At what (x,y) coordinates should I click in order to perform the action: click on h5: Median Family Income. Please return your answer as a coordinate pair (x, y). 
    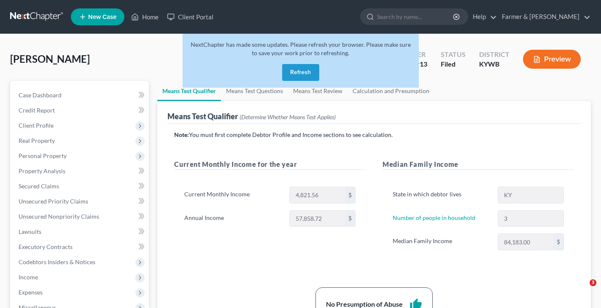
    Looking at the image, I should click on (478, 164).